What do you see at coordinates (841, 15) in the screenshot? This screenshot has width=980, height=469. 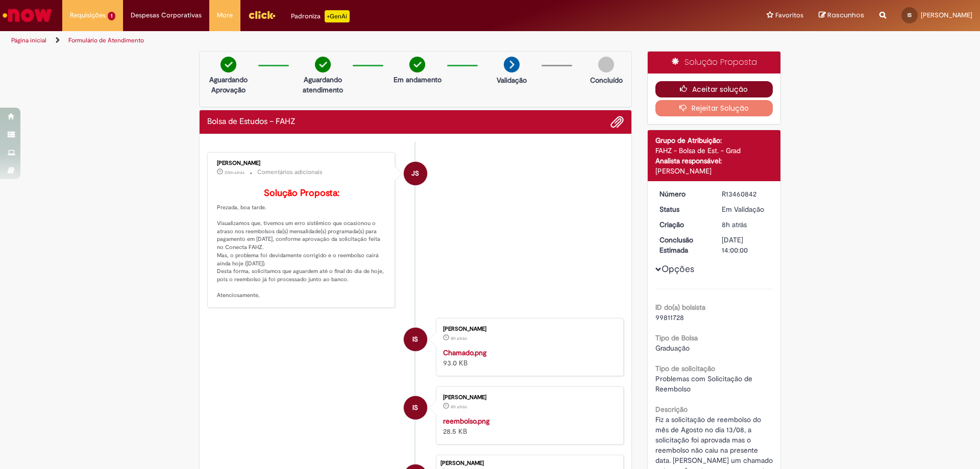 I see `a: Rascunhos` at bounding box center [841, 15].